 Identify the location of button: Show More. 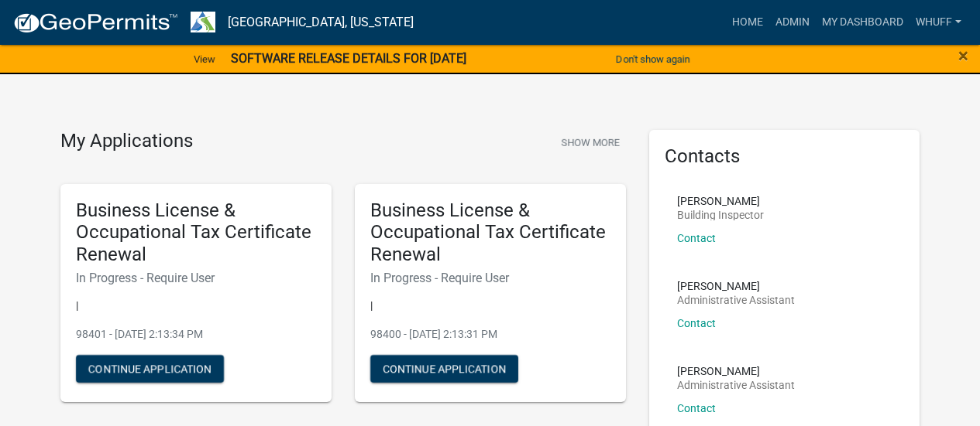
(590, 142).